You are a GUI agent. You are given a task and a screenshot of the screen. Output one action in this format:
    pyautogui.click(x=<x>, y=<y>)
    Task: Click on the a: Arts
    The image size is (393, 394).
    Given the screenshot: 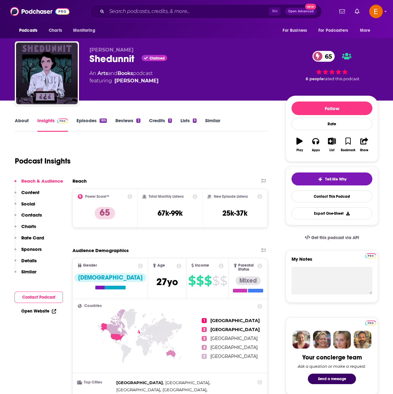 What is the action you would take?
    pyautogui.click(x=103, y=73)
    